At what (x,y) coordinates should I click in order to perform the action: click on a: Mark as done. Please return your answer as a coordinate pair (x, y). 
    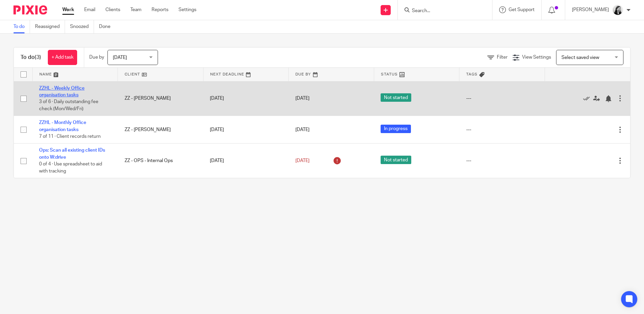
    Looking at the image, I should click on (587, 99).